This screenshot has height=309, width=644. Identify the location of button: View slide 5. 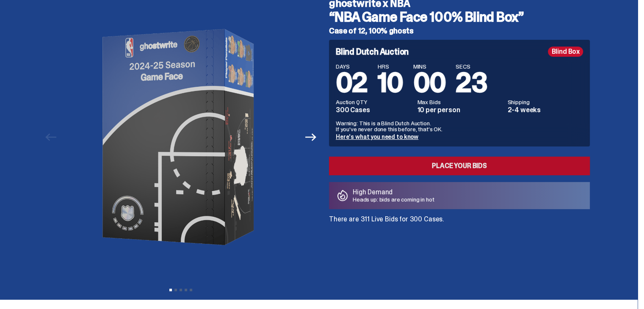
(191, 290).